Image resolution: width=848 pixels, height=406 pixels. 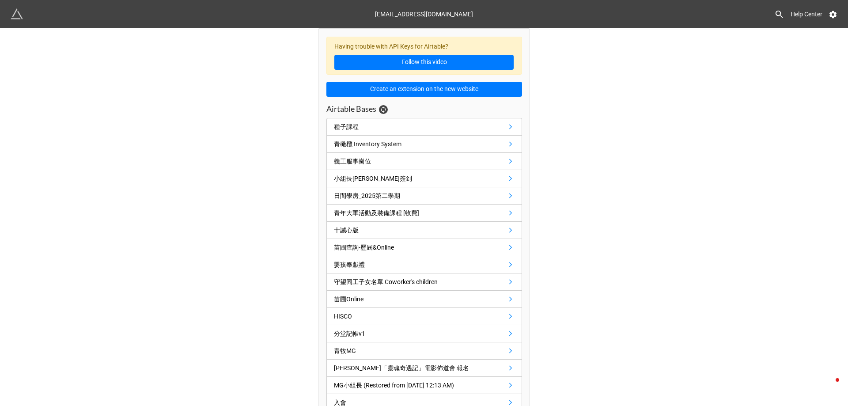 What do you see at coordinates (424, 213) in the screenshot?
I see `a: 青年大軍活動及裝備課程 [收費]` at bounding box center [424, 213].